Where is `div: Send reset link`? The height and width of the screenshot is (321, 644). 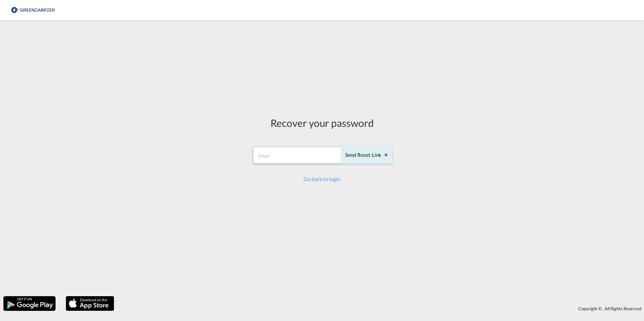 div: Send reset link is located at coordinates (367, 155).